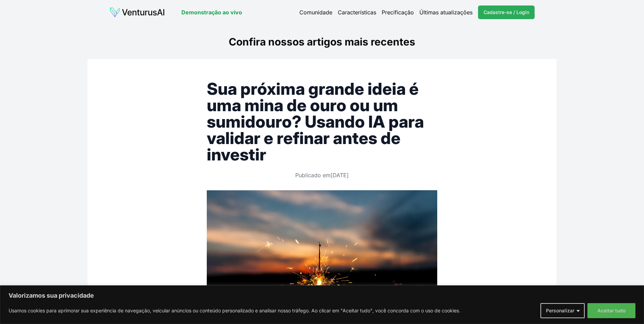 This screenshot has height=324, width=644. What do you see at coordinates (446, 12) in the screenshot?
I see `a: Últimas atualizações` at bounding box center [446, 12].